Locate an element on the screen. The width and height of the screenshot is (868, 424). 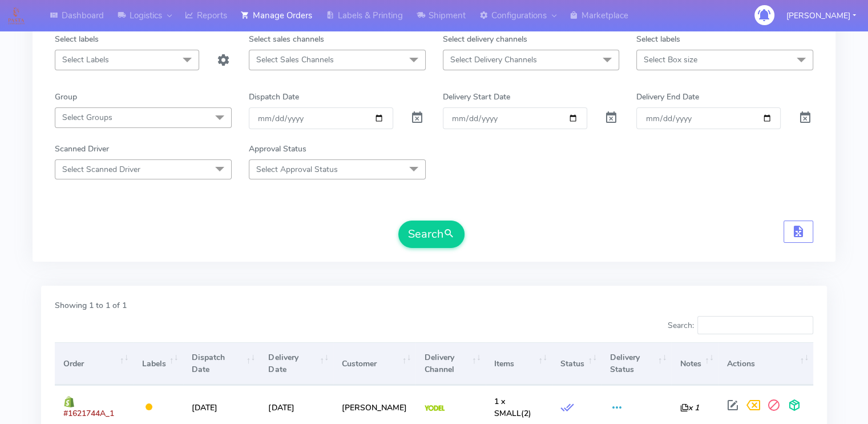
label: Approval Status is located at coordinates (277, 148).